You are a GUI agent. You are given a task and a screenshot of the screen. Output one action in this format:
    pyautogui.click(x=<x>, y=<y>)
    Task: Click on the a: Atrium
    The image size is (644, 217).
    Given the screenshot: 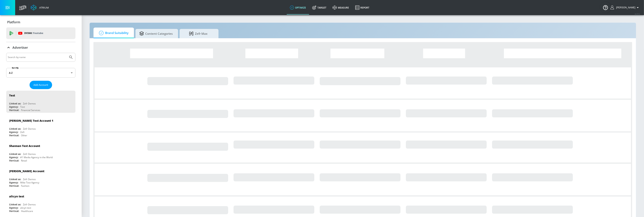 What is the action you would take?
    pyautogui.click(x=40, y=8)
    